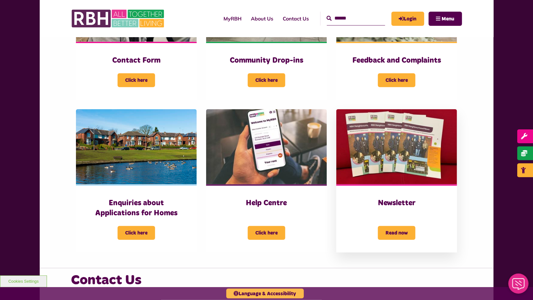 Image resolution: width=533 pixels, height=300 pixels. Describe the element at coordinates (448, 19) in the screenshot. I see `span: Menu` at that location.